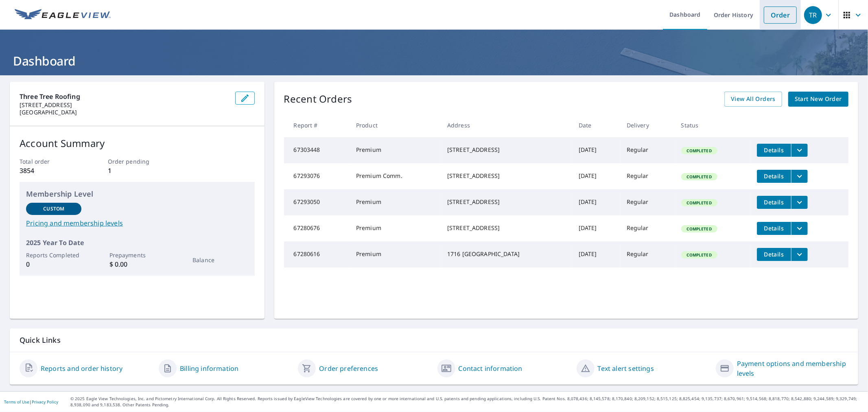 This screenshot has width=868, height=412. I want to click on div: TR, so click(813, 15).